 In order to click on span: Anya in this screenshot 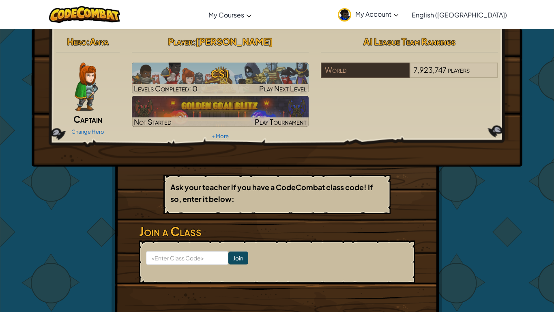, I will do `click(99, 41)`.